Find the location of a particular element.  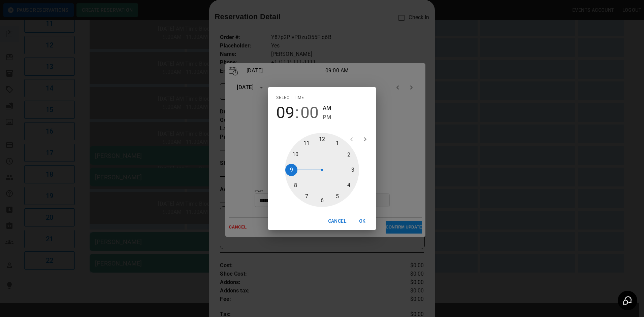

button: 00 is located at coordinates (309, 113).